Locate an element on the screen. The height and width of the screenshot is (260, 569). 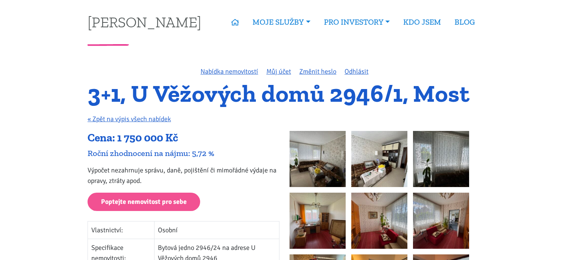
a: « Zpět na výpis všech nabídek is located at coordinates (129, 119).